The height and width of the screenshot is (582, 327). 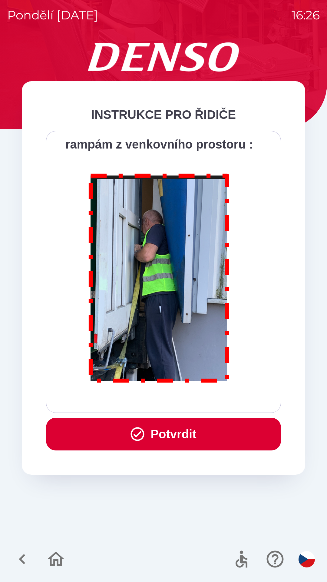 I want to click on img: Logo, so click(x=164, y=57).